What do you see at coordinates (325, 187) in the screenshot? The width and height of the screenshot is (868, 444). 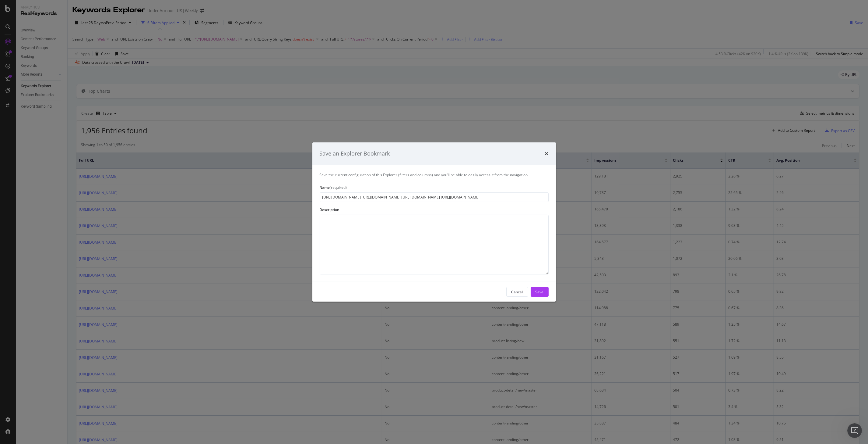 I see `span: Name` at bounding box center [325, 187].